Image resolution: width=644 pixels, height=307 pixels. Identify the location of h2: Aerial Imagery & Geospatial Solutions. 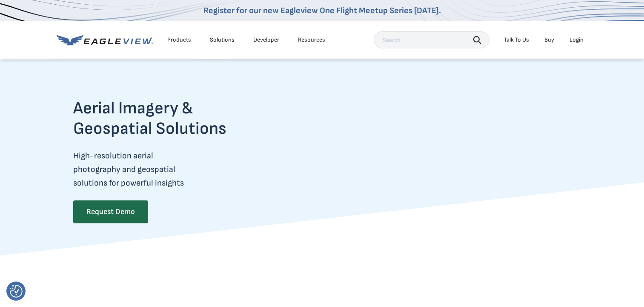
(166, 119).